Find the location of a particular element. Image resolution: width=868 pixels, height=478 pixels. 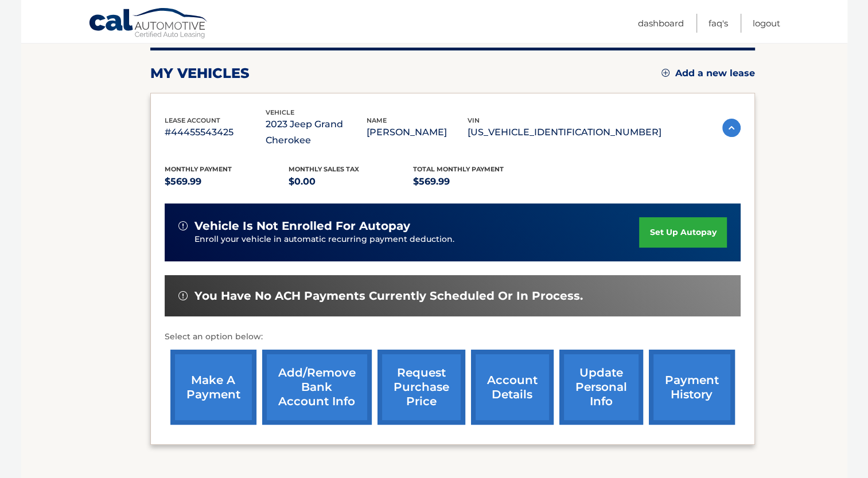

span: You have no ACH payments currently scheduled or in process. is located at coordinates (388, 296).